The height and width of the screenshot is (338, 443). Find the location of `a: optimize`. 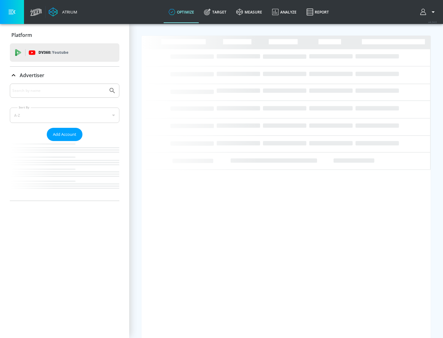

a: optimize is located at coordinates (181, 12).